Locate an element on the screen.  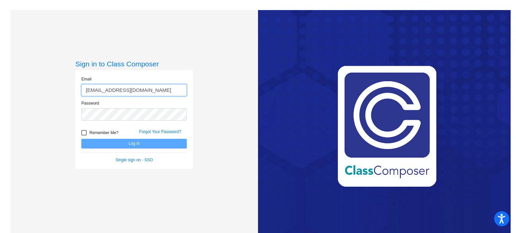
label: Password is located at coordinates (90, 103).